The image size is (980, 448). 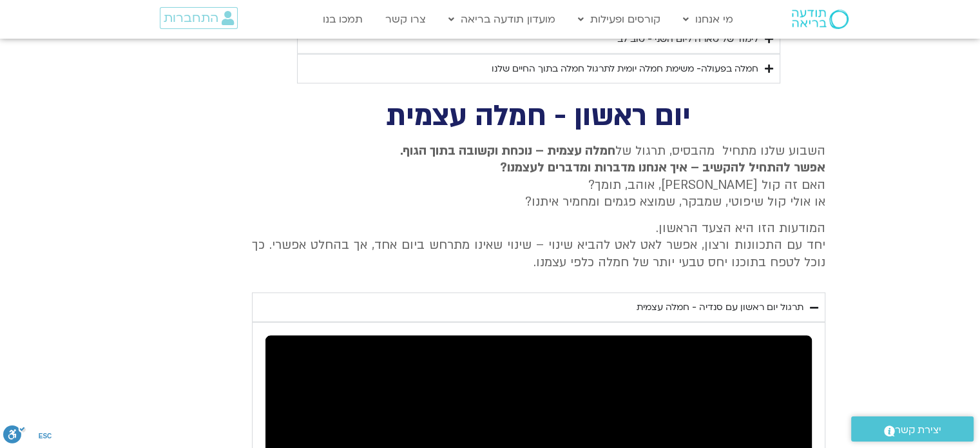 What do you see at coordinates (913, 428) in the screenshot?
I see `a: יצירת קשר` at bounding box center [913, 428].